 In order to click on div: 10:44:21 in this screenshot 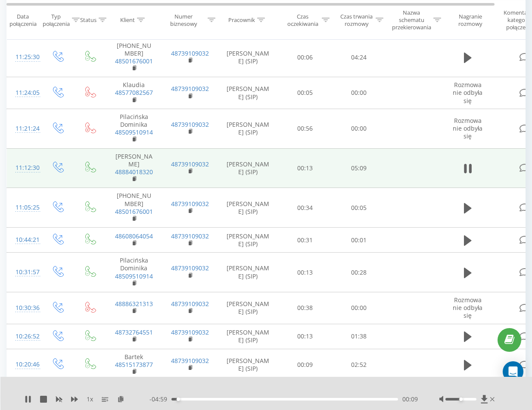, I will do `click(24, 240)`.